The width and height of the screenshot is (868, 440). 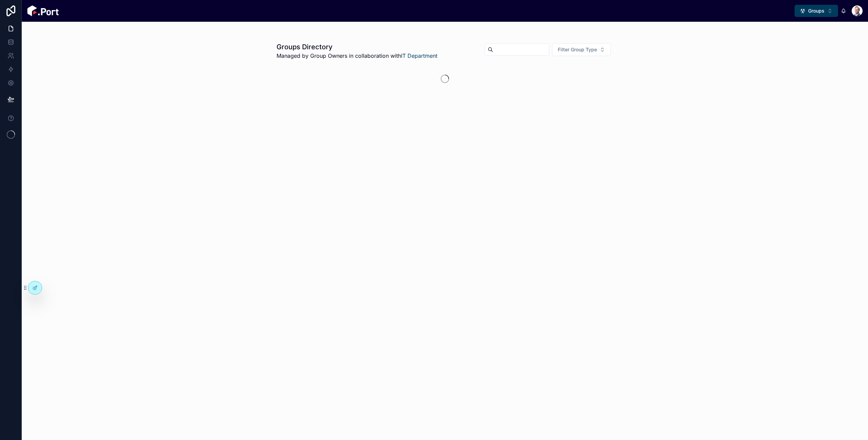 I want to click on span: Filter Group Type, so click(x=577, y=50).